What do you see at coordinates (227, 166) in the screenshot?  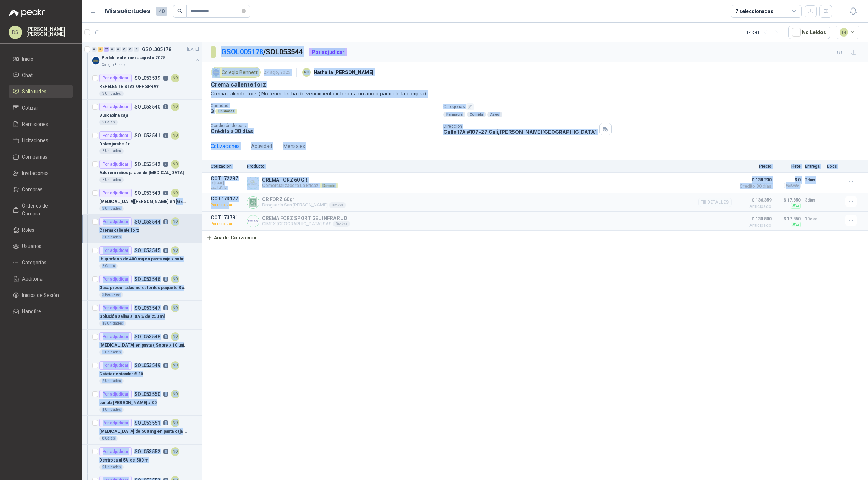 I see `p: Cotización` at bounding box center [227, 166].